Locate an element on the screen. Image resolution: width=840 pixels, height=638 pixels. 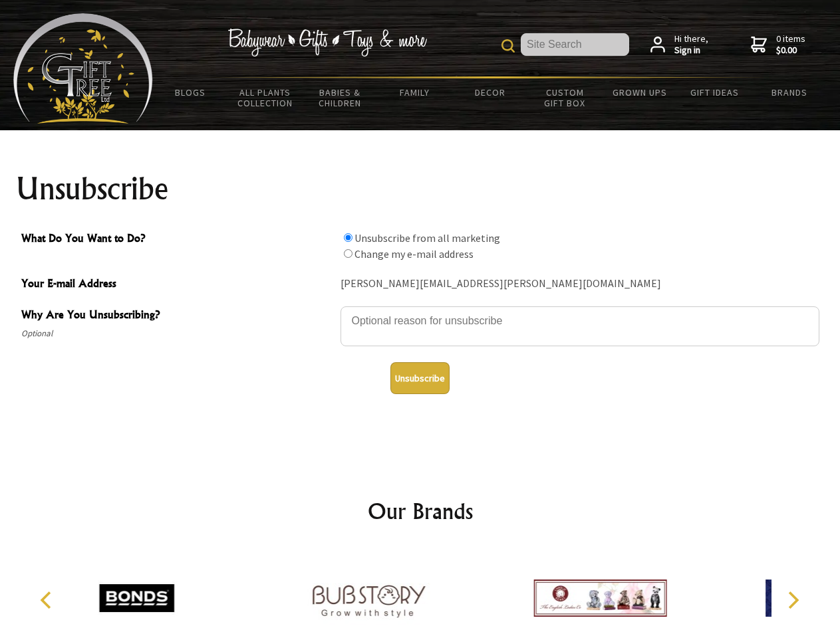
strong: $0.00 is located at coordinates (790, 50).